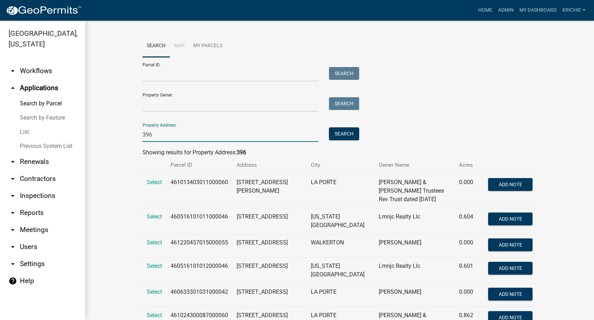 The image size is (594, 320). I want to click on td: 461013403011000060, so click(199, 191).